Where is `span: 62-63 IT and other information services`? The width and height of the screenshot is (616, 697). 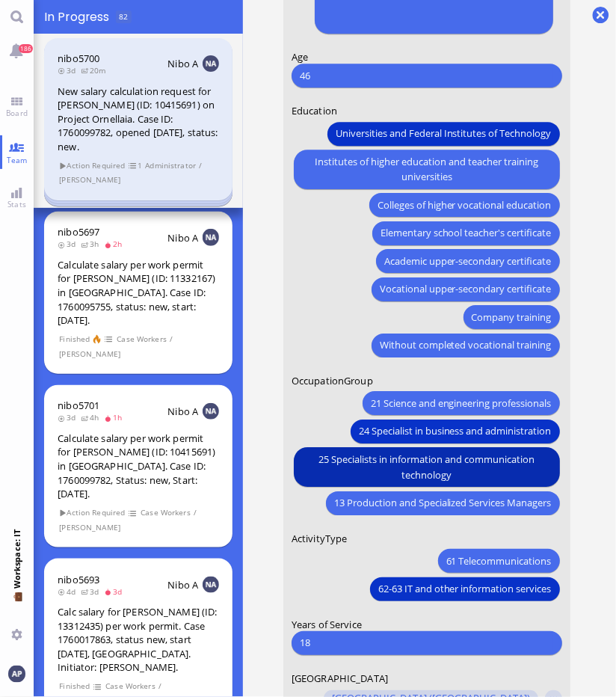 span: 62-63 IT and other information services is located at coordinates (465, 589).